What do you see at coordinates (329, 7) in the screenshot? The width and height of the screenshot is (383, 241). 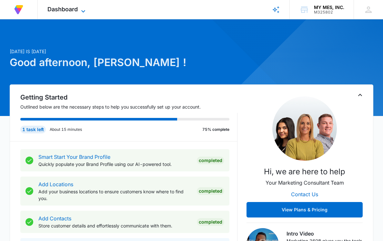 I see `div: account name` at bounding box center [329, 7].